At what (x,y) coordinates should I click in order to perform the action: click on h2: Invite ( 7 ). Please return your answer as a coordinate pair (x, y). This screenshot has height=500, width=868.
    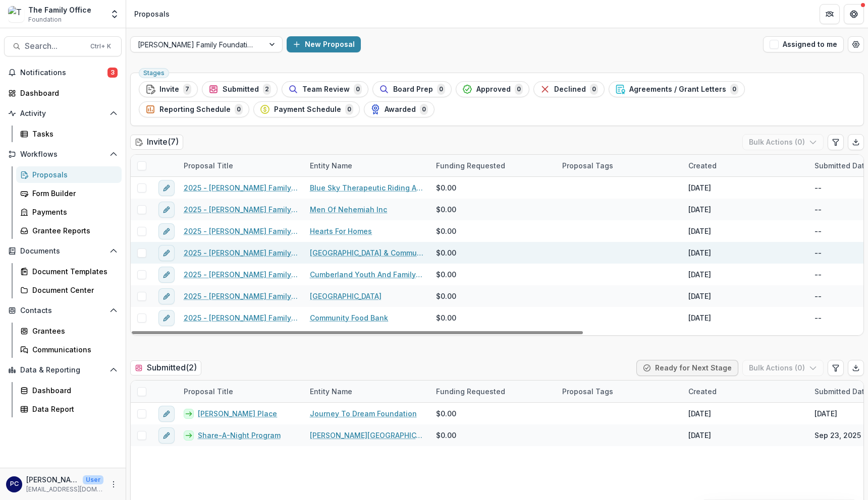
    Looking at the image, I should click on (156, 142).